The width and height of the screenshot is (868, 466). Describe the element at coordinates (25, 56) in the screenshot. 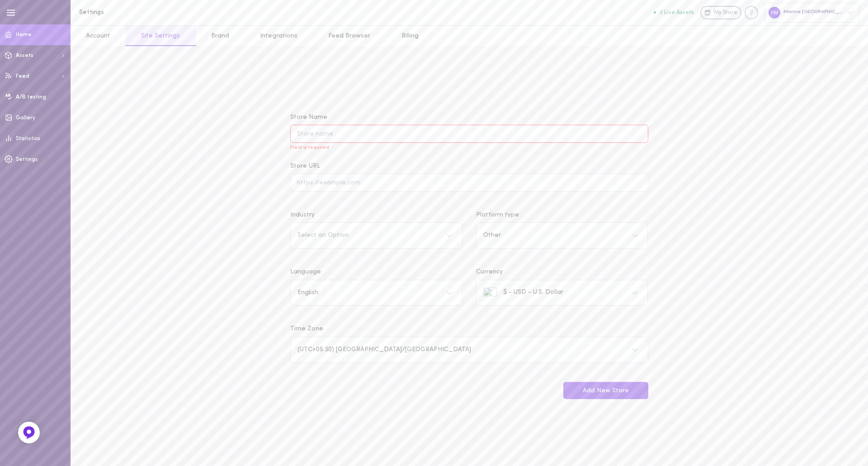

I see `span: Assets` at that location.